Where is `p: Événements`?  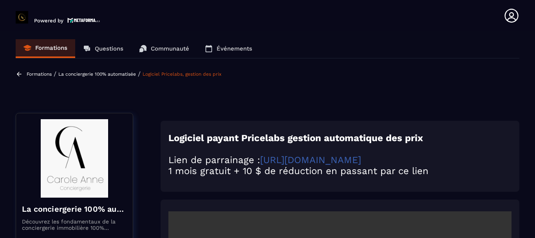 p: Événements is located at coordinates (234, 49).